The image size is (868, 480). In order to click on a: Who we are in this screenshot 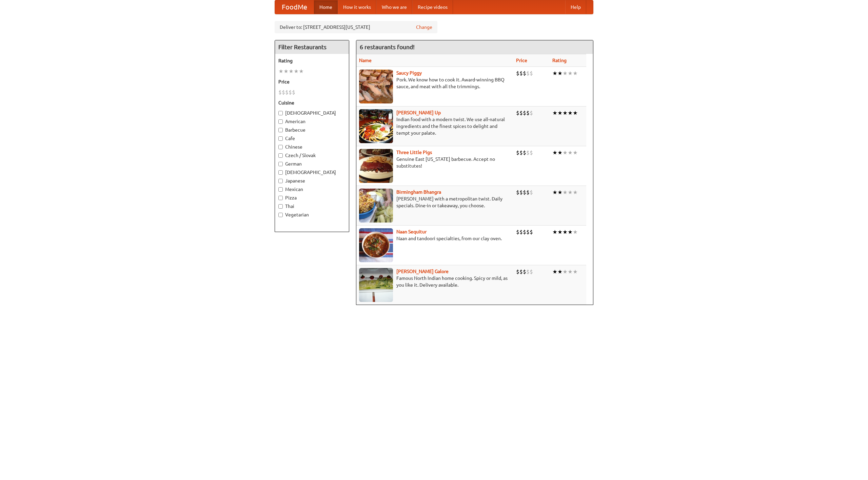, I will do `click(395, 7)`.